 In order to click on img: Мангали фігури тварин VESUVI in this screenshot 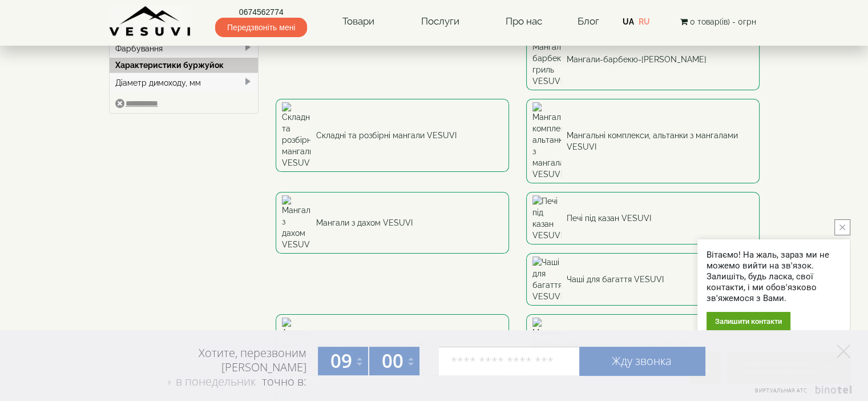, I will do `click(547, 345)`.